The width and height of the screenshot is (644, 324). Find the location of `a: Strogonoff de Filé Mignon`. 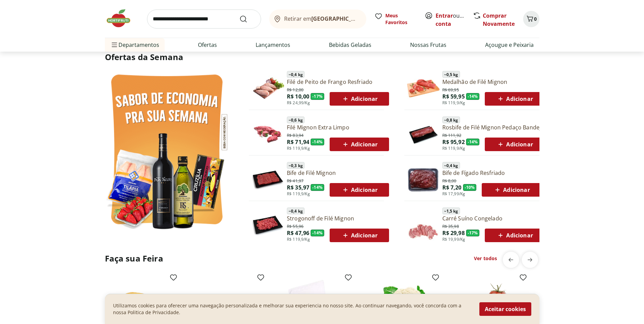

a: Strogonoff de Filé Mignon is located at coordinates (338, 219).